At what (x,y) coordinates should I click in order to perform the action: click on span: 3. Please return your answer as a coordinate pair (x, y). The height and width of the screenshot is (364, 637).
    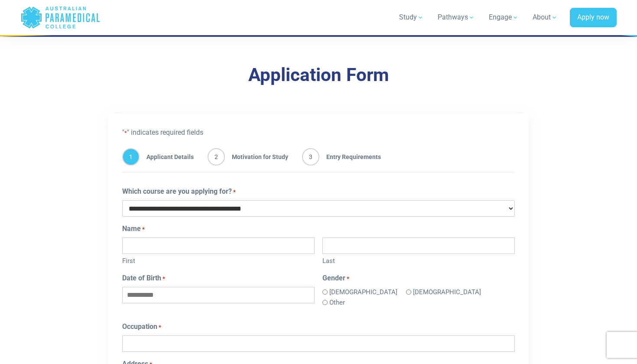
    Looking at the image, I should click on (311, 157).